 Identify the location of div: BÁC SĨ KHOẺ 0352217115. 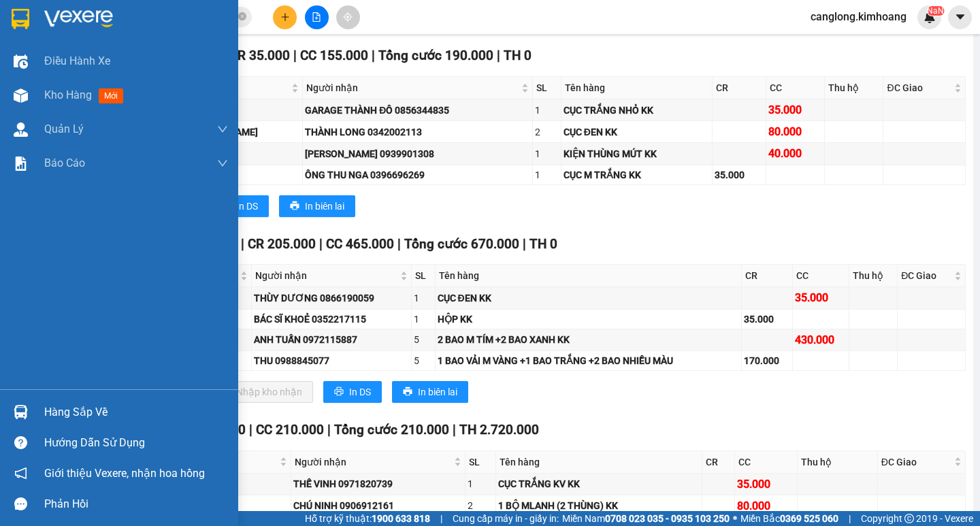
(331, 319).